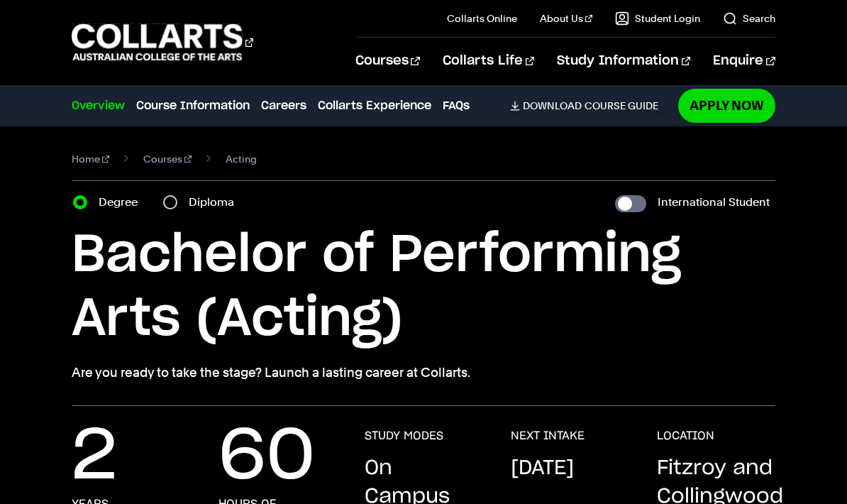  I want to click on h3: STUDY MODES, so click(404, 435).